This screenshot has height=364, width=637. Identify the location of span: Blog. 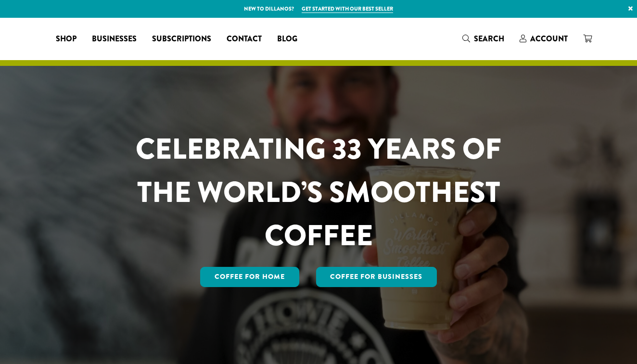
(287, 39).